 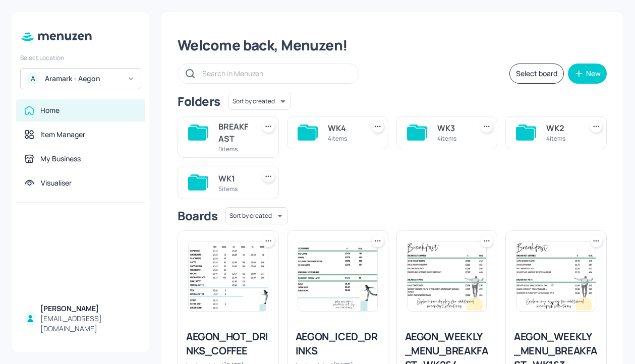 What do you see at coordinates (63, 135) in the screenshot?
I see `div: Item Manager` at bounding box center [63, 135].